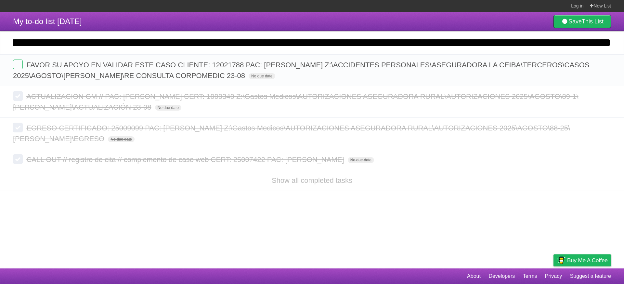  I want to click on a: Privacy, so click(554, 276).